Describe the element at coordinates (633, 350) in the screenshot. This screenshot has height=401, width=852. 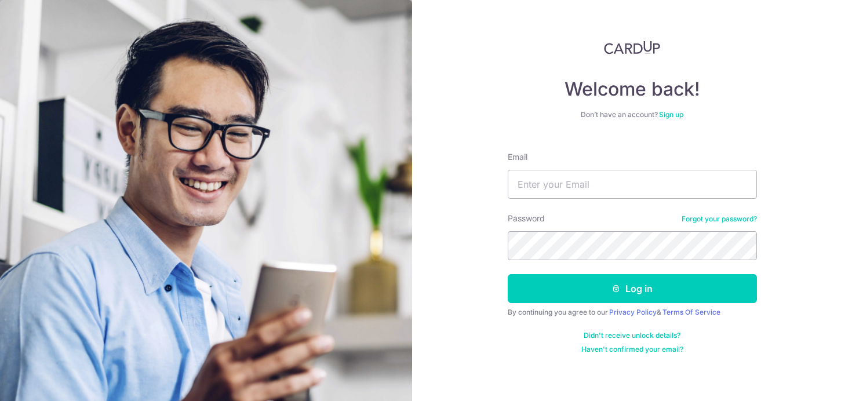
I see `a: Haven't confirmed your email?` at that location.